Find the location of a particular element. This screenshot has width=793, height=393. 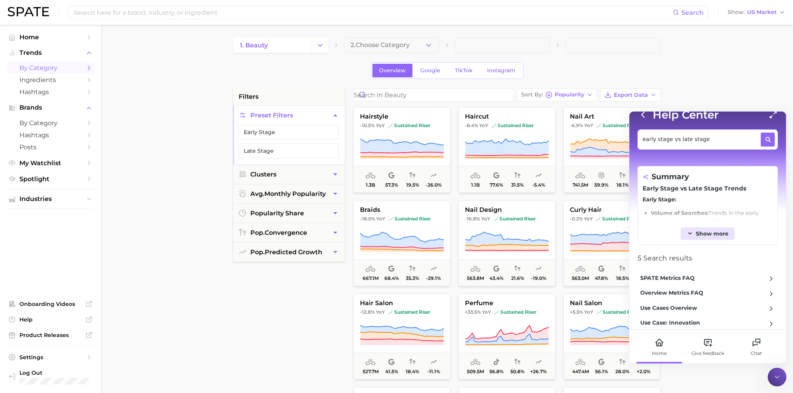

span: 19.5% is located at coordinates (412, 185).